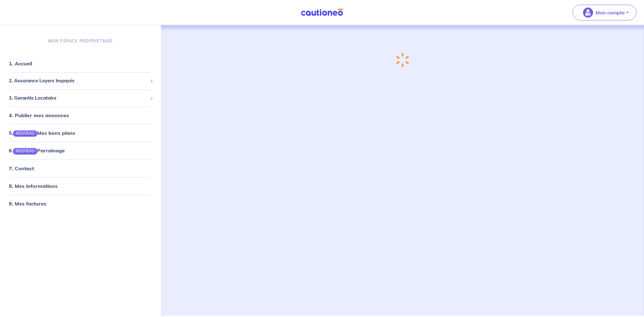  What do you see at coordinates (42, 133) in the screenshot?
I see `a: 5.NOUVEAUMes bons plans` at bounding box center [42, 133].